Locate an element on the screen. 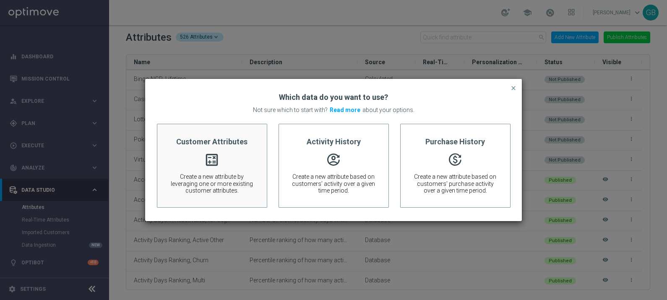 The width and height of the screenshot is (667, 300). p: Not sure which to start with? is located at coordinates (290, 110).